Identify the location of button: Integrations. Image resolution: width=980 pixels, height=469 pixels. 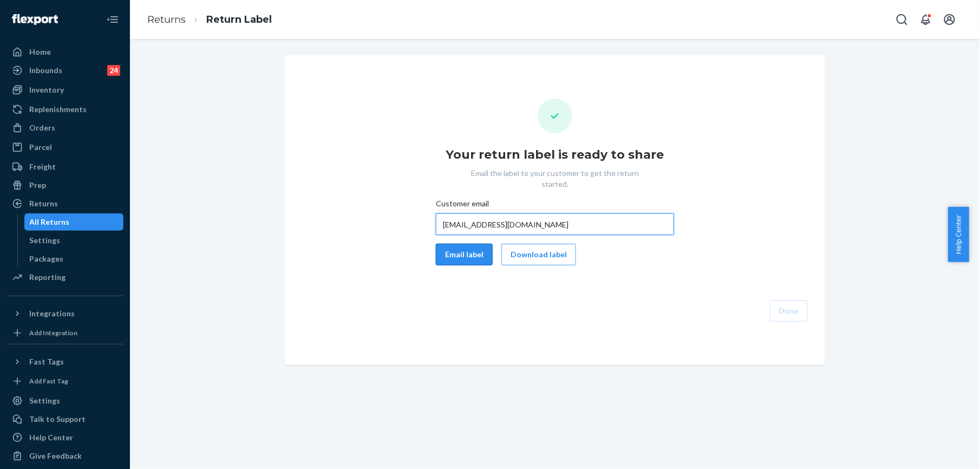
(65, 313).